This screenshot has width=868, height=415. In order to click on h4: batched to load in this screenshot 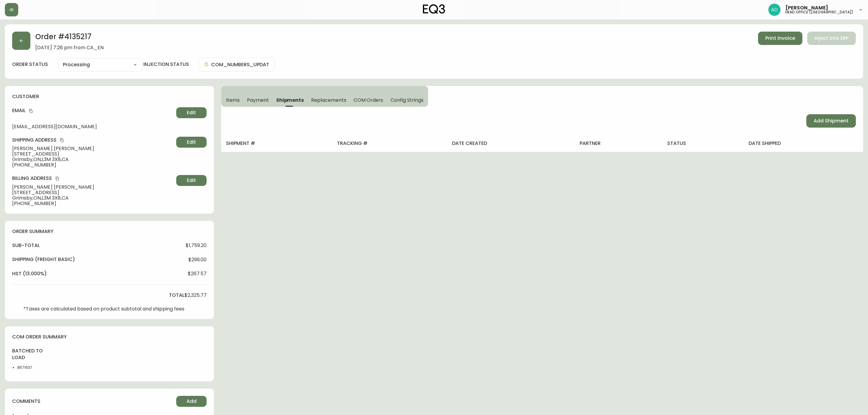, I will do `click(29, 354)`.